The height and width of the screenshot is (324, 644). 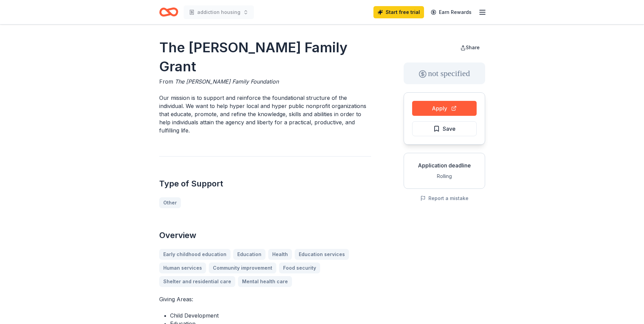 What do you see at coordinates (444, 108) in the screenshot?
I see `button: Apply` at bounding box center [444, 108].